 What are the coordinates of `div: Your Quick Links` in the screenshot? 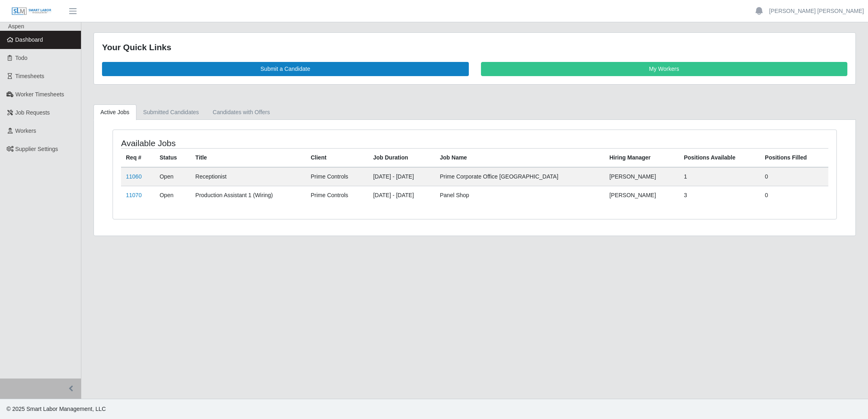 It's located at (475, 47).